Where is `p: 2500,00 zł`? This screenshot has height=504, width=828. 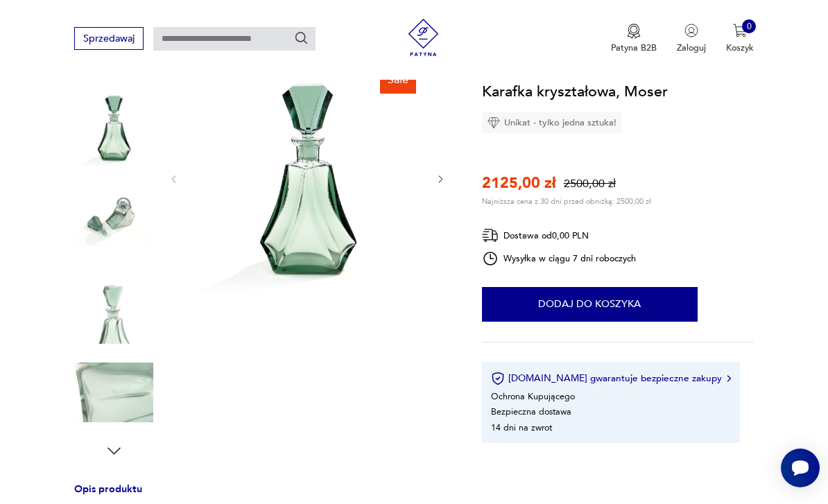 p: 2500,00 zł is located at coordinates (589, 183).